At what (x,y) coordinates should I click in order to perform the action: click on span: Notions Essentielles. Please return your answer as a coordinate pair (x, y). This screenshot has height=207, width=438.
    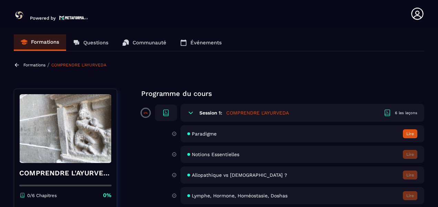
    Looking at the image, I should click on (215, 154).